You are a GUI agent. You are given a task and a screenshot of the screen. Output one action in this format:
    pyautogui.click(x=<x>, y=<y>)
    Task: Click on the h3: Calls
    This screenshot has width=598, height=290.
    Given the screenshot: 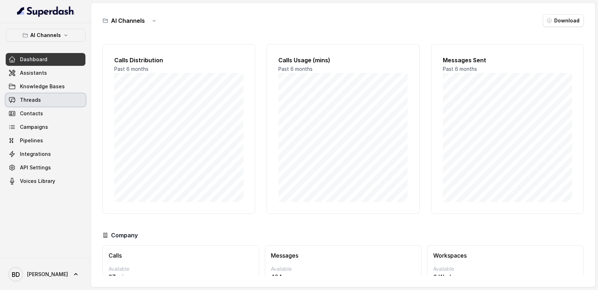 What is the action you would take?
    pyautogui.click(x=181, y=256)
    